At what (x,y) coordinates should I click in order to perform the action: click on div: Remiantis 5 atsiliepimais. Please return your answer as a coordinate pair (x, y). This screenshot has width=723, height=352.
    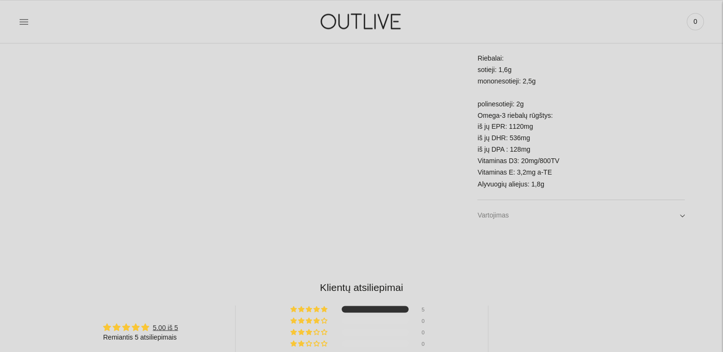
    Looking at the image, I should click on (140, 338).